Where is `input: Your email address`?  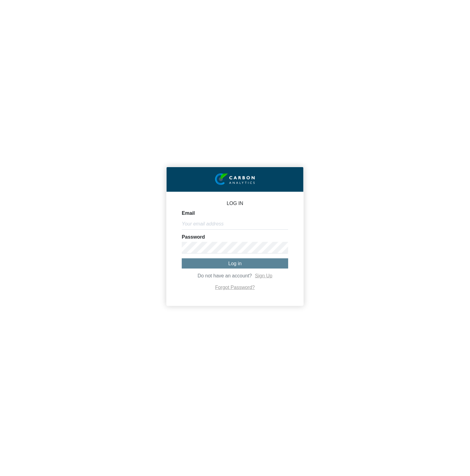 input: Your email address is located at coordinates (235, 224).